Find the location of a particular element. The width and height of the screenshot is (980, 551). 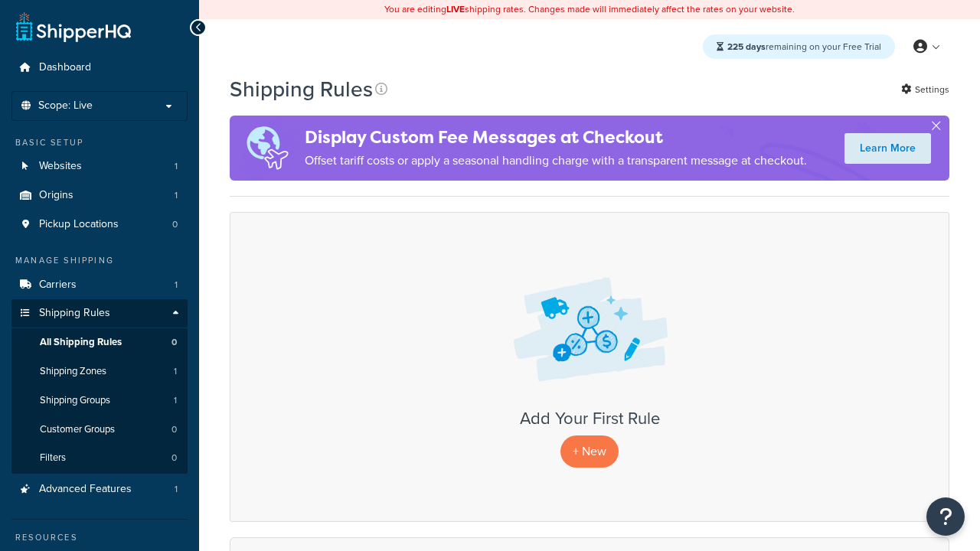

a: Filters 0 is located at coordinates (99, 458).